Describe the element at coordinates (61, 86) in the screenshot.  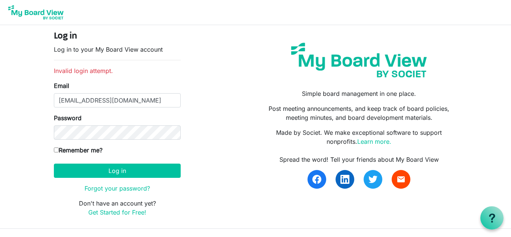
I see `label: Email` at that location.